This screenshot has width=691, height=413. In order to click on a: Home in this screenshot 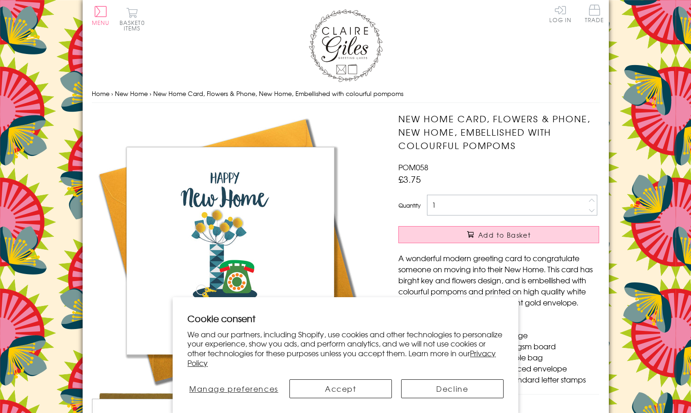, I will do `click(101, 93)`.